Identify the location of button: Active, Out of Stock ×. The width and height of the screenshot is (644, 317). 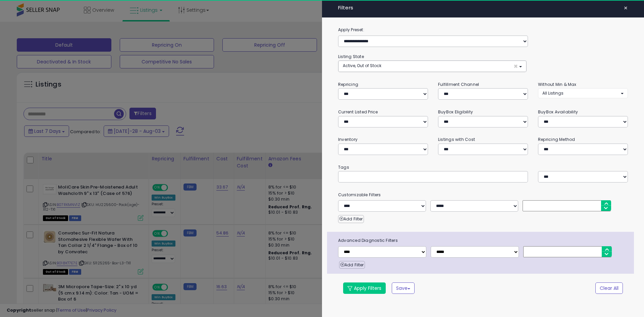
(432, 66).